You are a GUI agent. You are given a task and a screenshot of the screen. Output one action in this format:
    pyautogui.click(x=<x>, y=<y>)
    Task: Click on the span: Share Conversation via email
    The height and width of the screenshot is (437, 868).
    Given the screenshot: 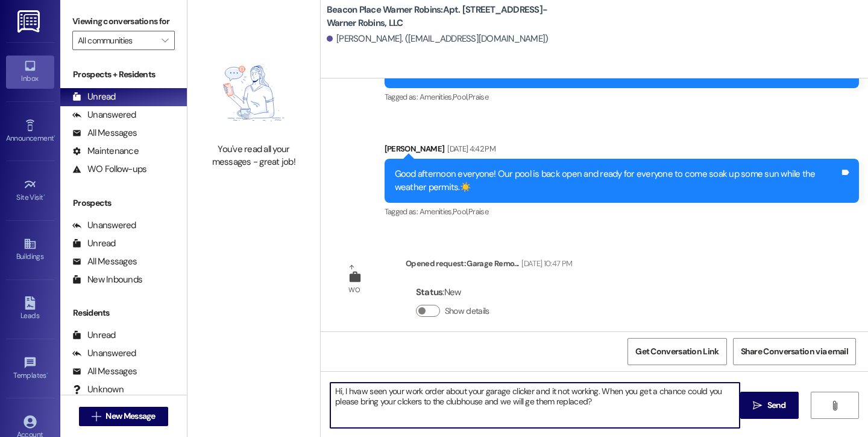 What is the action you would take?
    pyautogui.click(x=795, y=351)
    